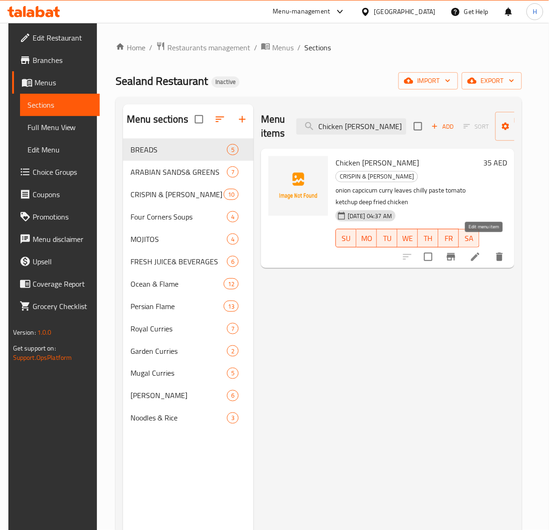 The height and width of the screenshot is (530, 549). I want to click on span: SU, so click(346, 238).